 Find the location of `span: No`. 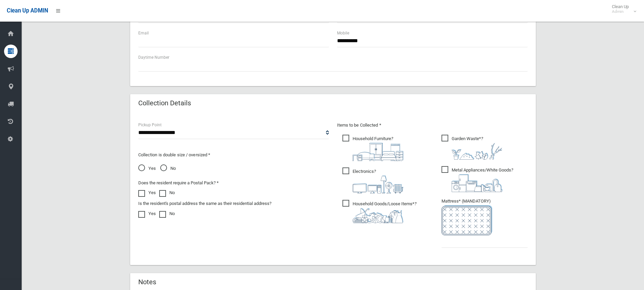

span: No is located at coordinates (168, 169).